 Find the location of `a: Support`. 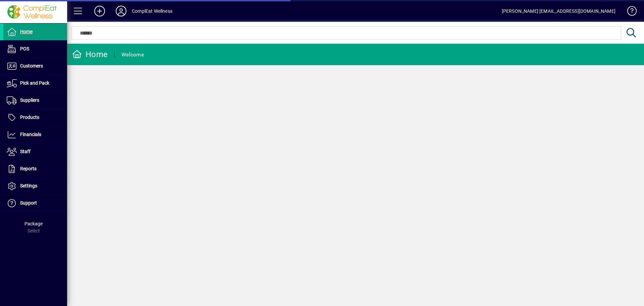

a: Support is located at coordinates (35, 203).